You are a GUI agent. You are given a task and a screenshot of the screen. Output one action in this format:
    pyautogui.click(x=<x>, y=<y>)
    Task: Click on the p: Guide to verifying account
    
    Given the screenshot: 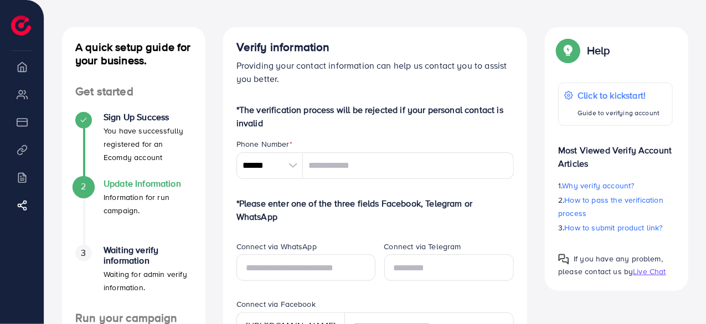 What is the action you would take?
    pyautogui.click(x=619, y=113)
    